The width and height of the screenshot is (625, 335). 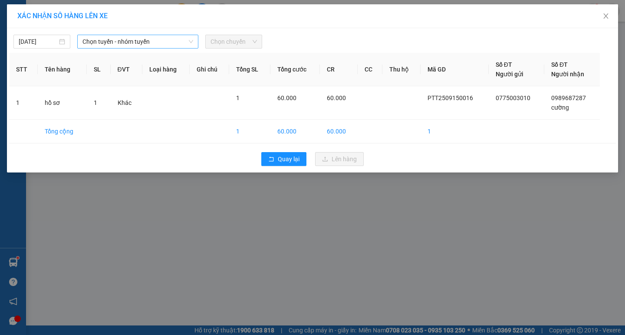 I want to click on th: SL, so click(x=99, y=69).